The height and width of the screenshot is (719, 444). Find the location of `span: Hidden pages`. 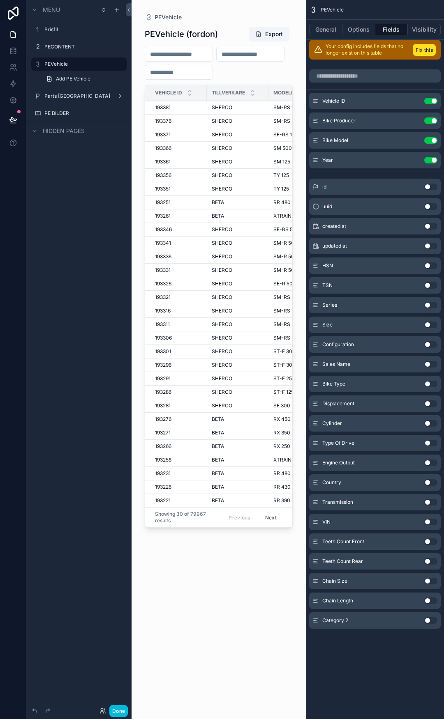

span: Hidden pages is located at coordinates (64, 131).